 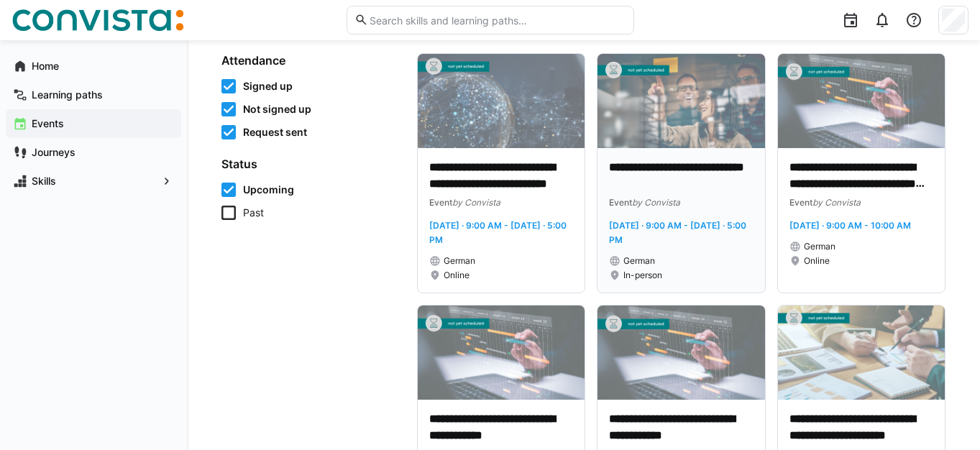 I want to click on span: Past, so click(x=253, y=213).